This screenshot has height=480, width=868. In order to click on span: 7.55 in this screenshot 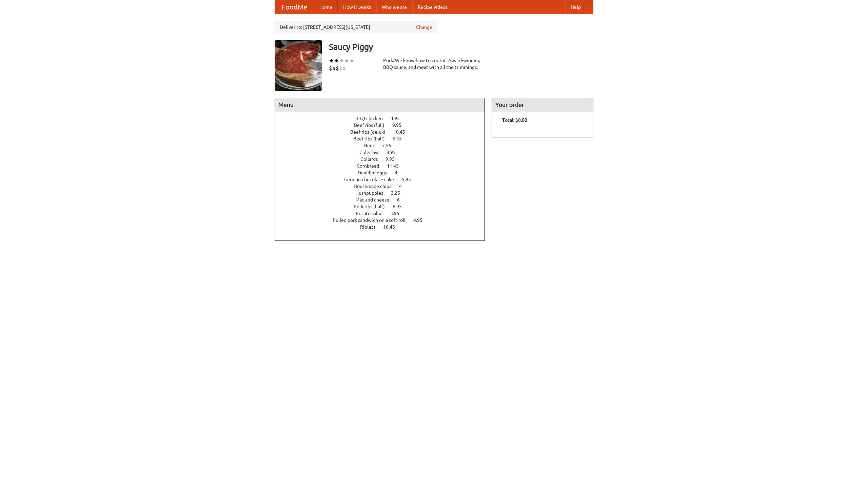, I will do `click(390, 146)`.